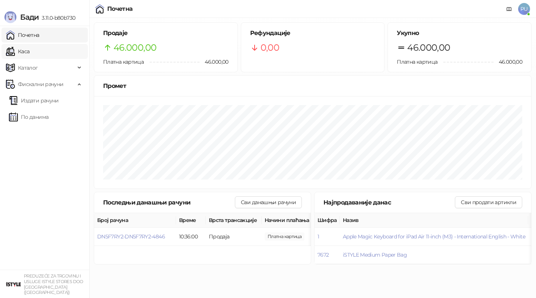  What do you see at coordinates (13, 284) in the screenshot?
I see `img: 64x64-companyLogo-77b92cf4-9946-4f36-9751-bf7bb5fd2c7d.png` at bounding box center [13, 284].